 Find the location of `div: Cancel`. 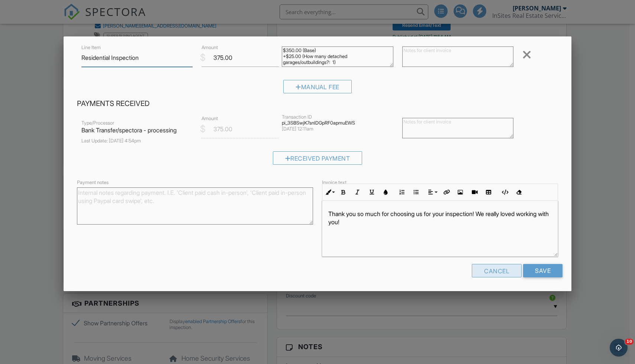

div: Cancel is located at coordinates (497, 271).